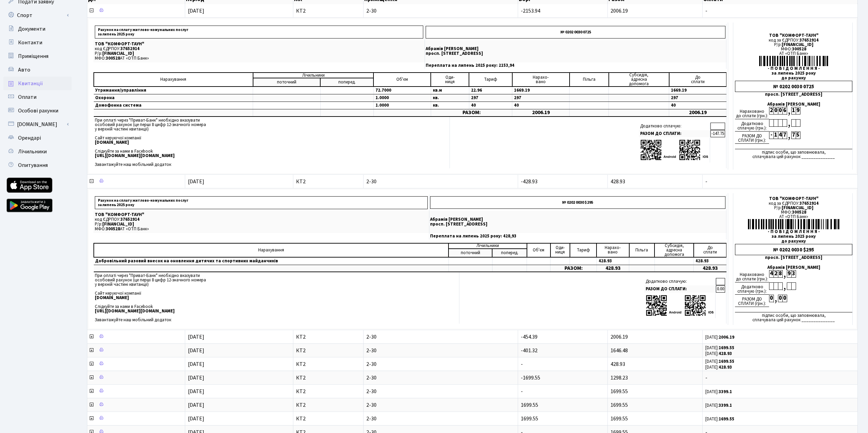  What do you see at coordinates (725, 368) in the screenshot?
I see `b: 428.93` at bounding box center [725, 368].